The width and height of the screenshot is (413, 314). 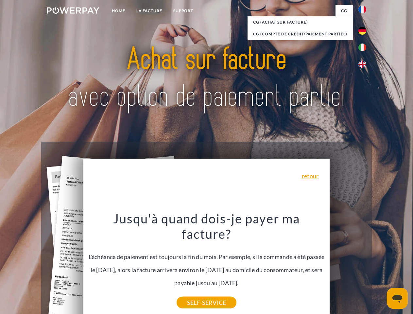 What do you see at coordinates (149, 11) in the screenshot?
I see `a: LA FACTURE` at bounding box center [149, 11].